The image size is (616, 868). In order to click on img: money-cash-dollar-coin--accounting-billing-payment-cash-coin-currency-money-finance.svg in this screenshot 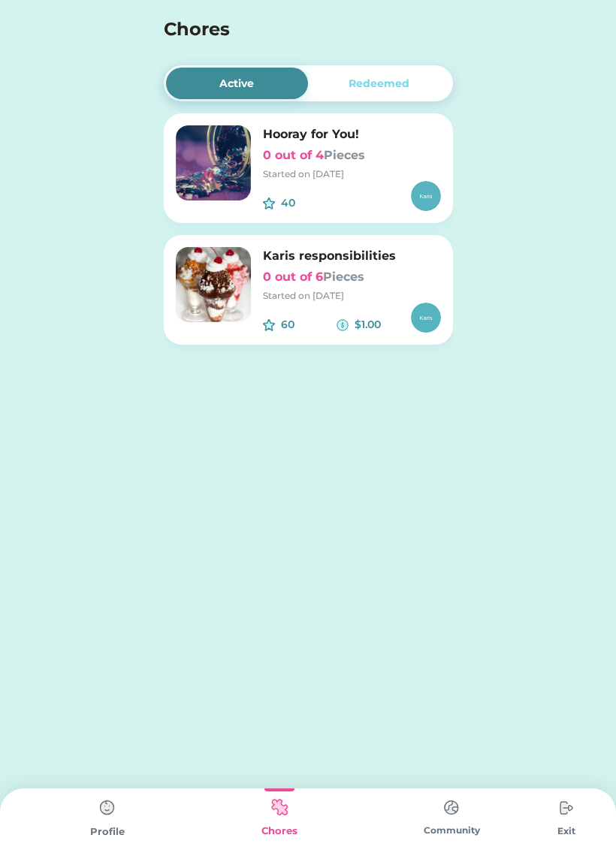, I will do `click(343, 325)`.